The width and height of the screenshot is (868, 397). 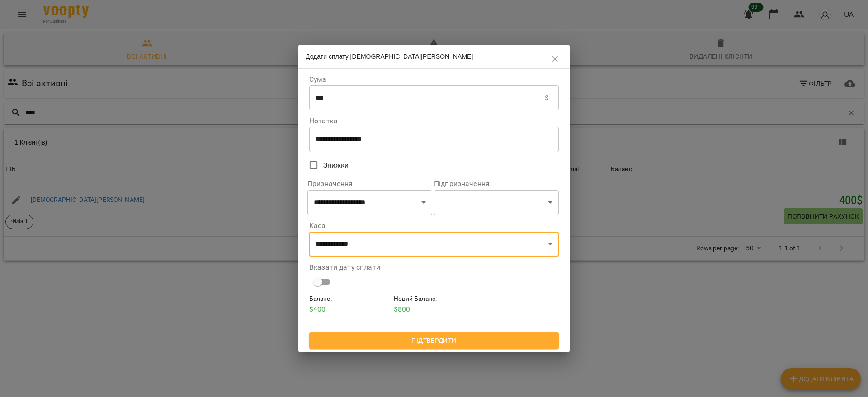 What do you see at coordinates (370, 184) in the screenshot?
I see `label: Призначення` at bounding box center [370, 184].